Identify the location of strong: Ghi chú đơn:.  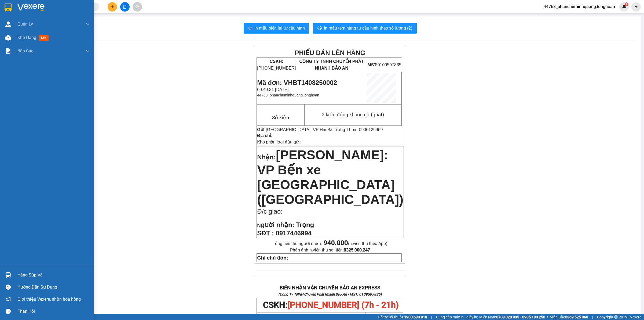
(272, 258).